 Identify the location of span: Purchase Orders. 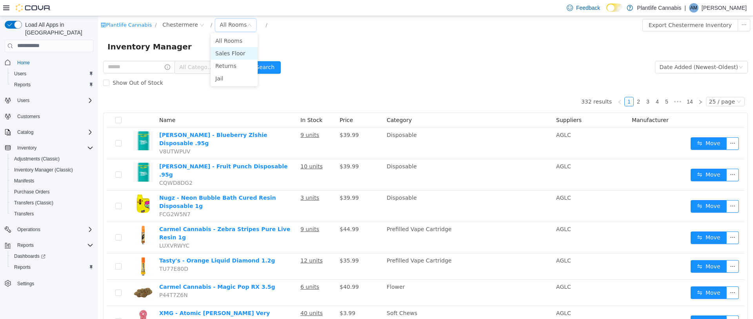
(32, 192).